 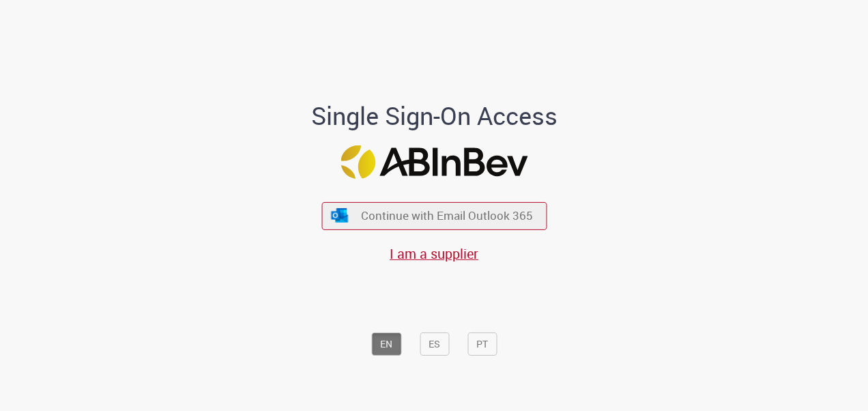 What do you see at coordinates (434, 116) in the screenshot?
I see `h1: Single Sign-On Access` at bounding box center [434, 116].